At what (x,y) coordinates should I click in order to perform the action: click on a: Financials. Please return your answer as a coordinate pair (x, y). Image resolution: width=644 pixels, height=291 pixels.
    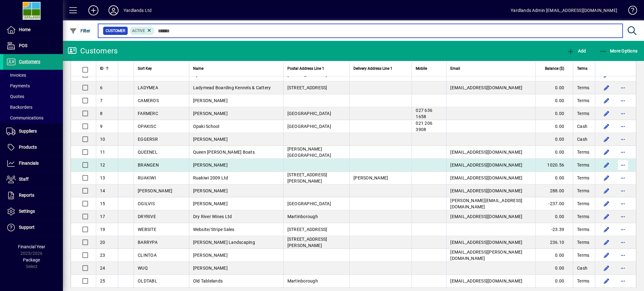
    Looking at the image, I should click on (33, 163).